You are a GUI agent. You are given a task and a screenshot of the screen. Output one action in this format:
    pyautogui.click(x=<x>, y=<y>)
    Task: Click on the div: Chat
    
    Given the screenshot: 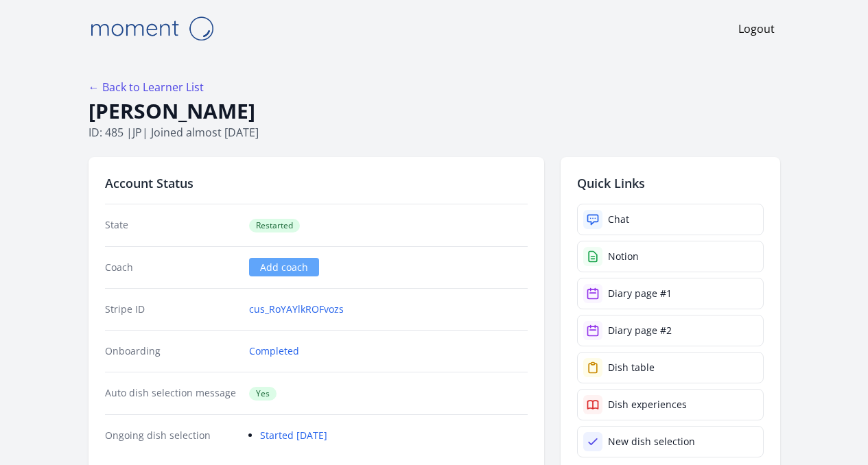 What is the action you would take?
    pyautogui.click(x=619, y=220)
    